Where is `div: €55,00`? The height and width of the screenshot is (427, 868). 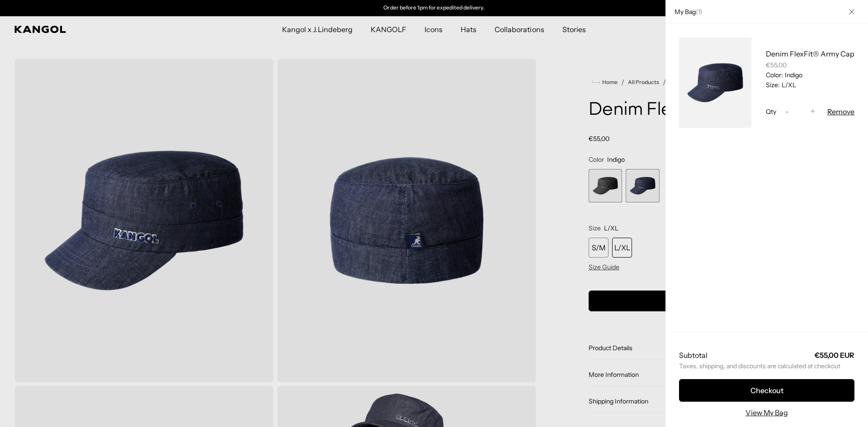 div: €55,00 is located at coordinates (811, 65).